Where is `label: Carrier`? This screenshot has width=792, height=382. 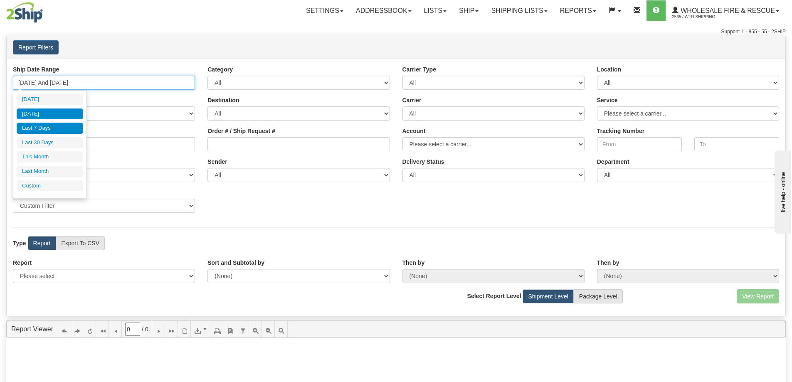 label: Carrier is located at coordinates (412, 100).